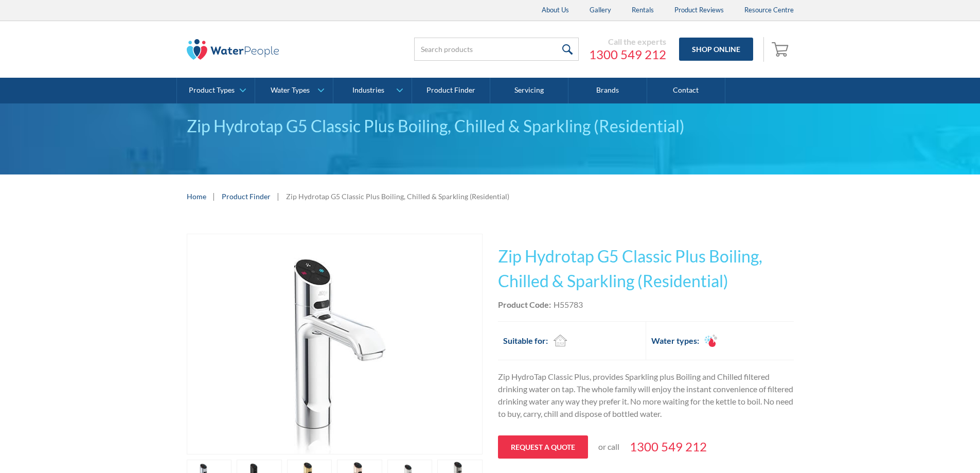 The height and width of the screenshot is (473, 980). I want to click on a: Servicing, so click(530, 90).